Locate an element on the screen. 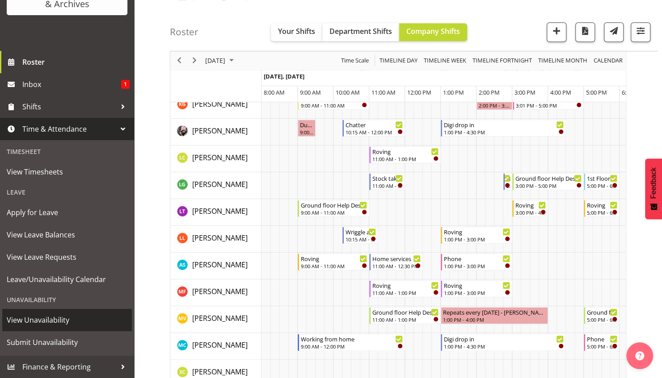 The image size is (662, 378). a: View Timesheets is located at coordinates (67, 172).